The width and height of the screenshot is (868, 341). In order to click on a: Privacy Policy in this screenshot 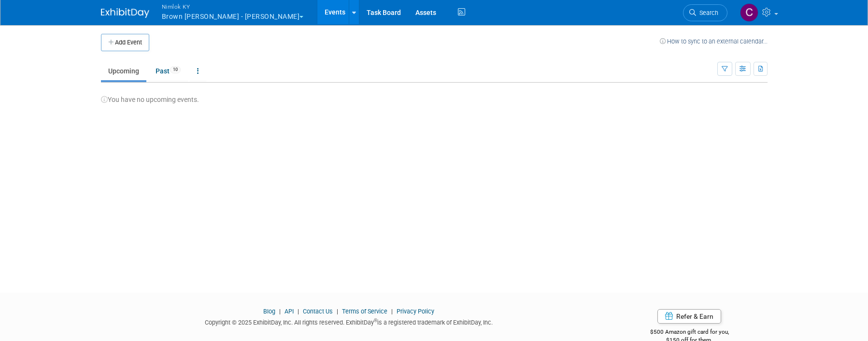, I will do `click(415, 311)`.